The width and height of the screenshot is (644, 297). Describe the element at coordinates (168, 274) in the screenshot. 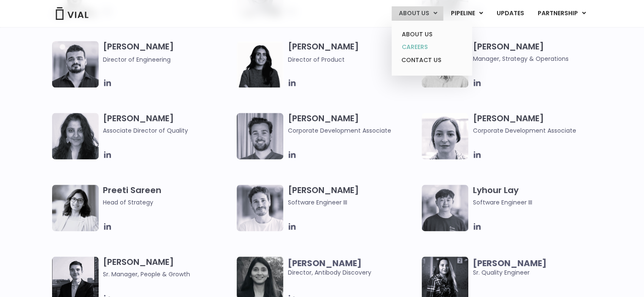

I see `span: Sr. Manager, People & Growth` at that location.